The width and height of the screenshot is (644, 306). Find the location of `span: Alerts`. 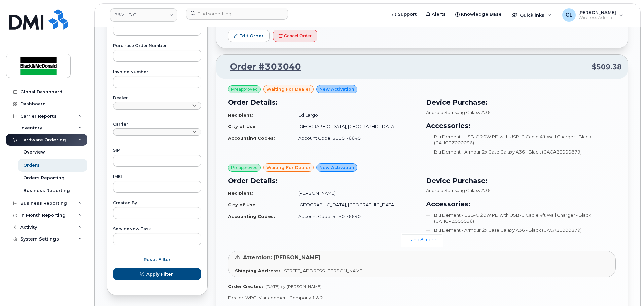

span: Alerts is located at coordinates (439, 14).